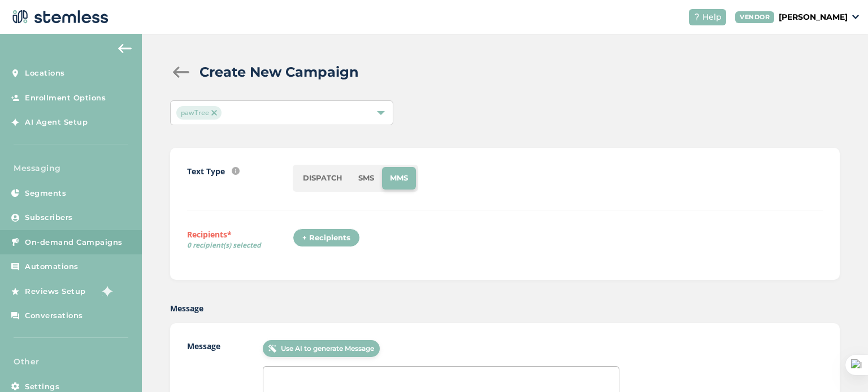 The image size is (868, 392). Describe the element at coordinates (279, 72) in the screenshot. I see `h2: Create New Campaign` at that location.